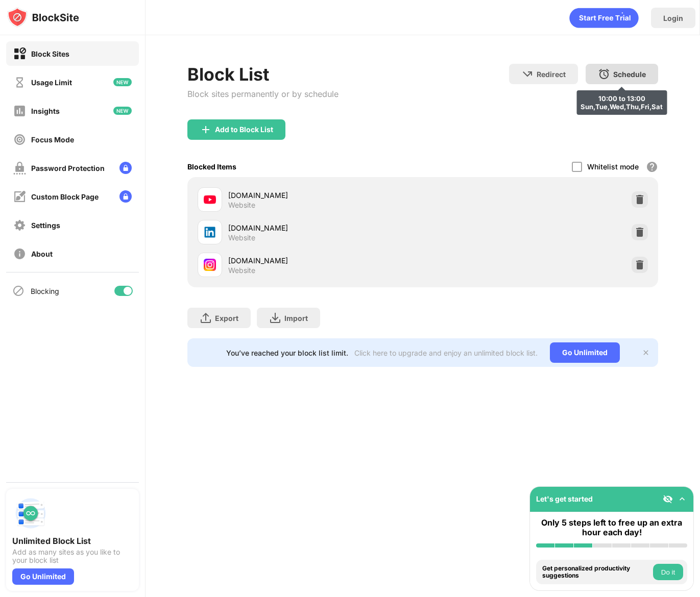  I want to click on img: time-usage-off.svg, so click(19, 82).